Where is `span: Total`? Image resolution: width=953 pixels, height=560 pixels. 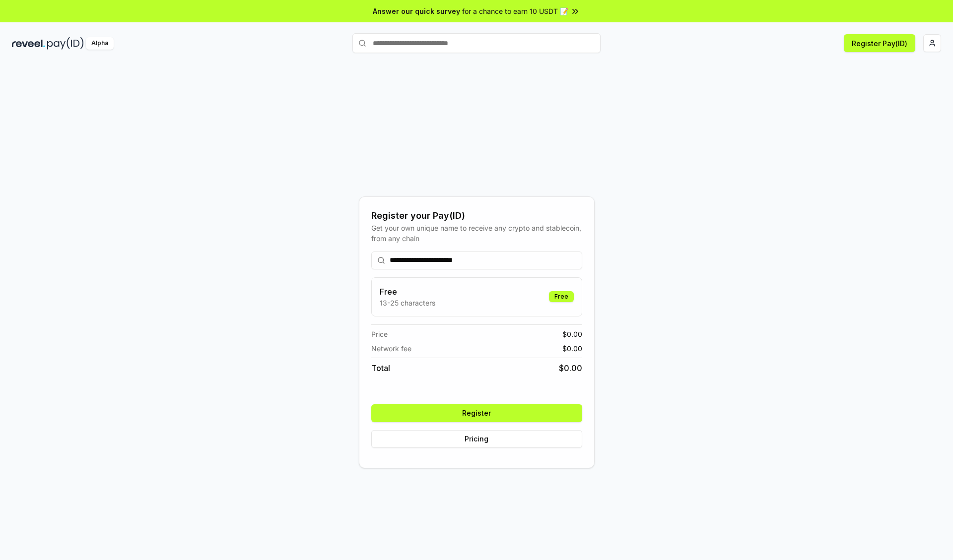
span: Total is located at coordinates (380, 368).